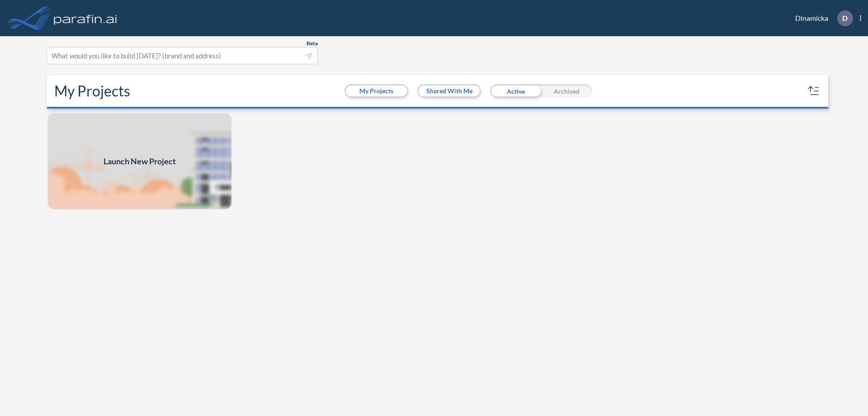  What do you see at coordinates (845, 18) in the screenshot?
I see `p: D` at bounding box center [845, 18].